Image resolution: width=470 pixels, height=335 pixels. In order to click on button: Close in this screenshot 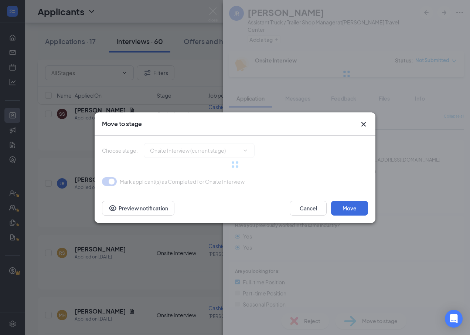, I will do `click(364, 124)`.